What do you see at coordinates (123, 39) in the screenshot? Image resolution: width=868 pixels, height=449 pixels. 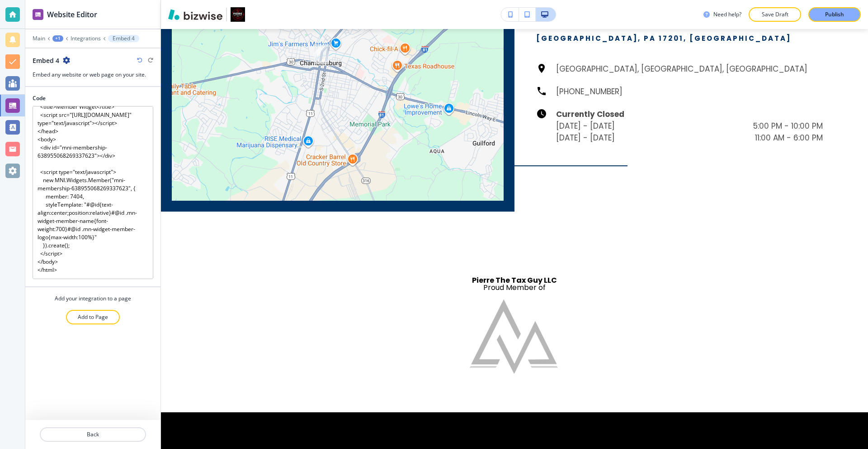 I see `p: Embed 4` at bounding box center [123, 39].